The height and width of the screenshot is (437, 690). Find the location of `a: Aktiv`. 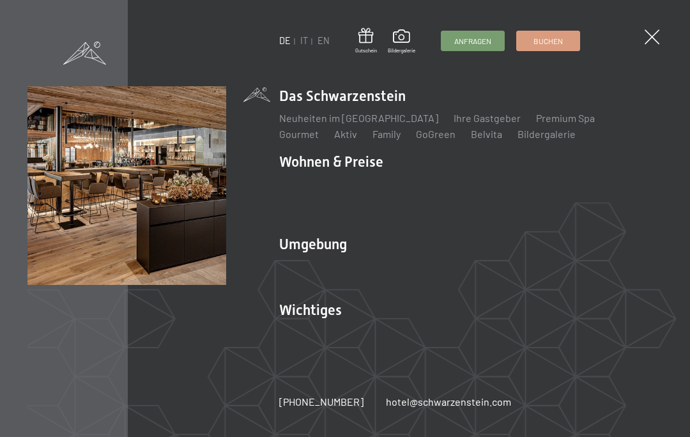

a: Aktiv is located at coordinates (346, 134).